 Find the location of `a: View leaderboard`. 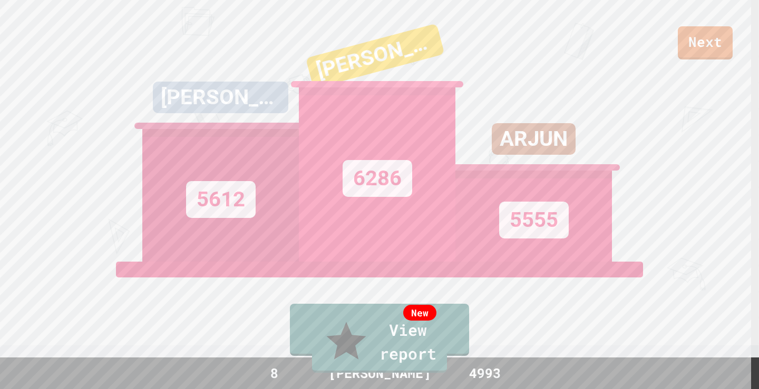

a: View leaderboard is located at coordinates (379, 330).